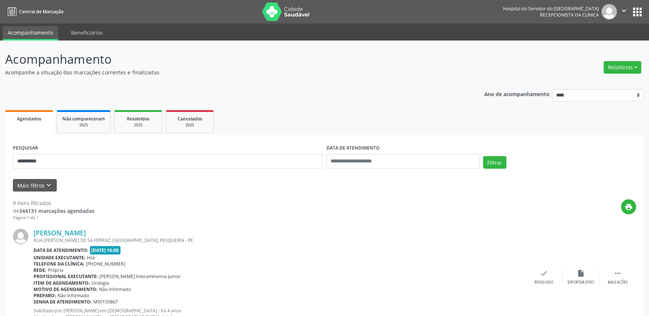 This screenshot has height=316, width=649. Describe the element at coordinates (84, 119) in the screenshot. I see `span: Não compareceram` at that location.